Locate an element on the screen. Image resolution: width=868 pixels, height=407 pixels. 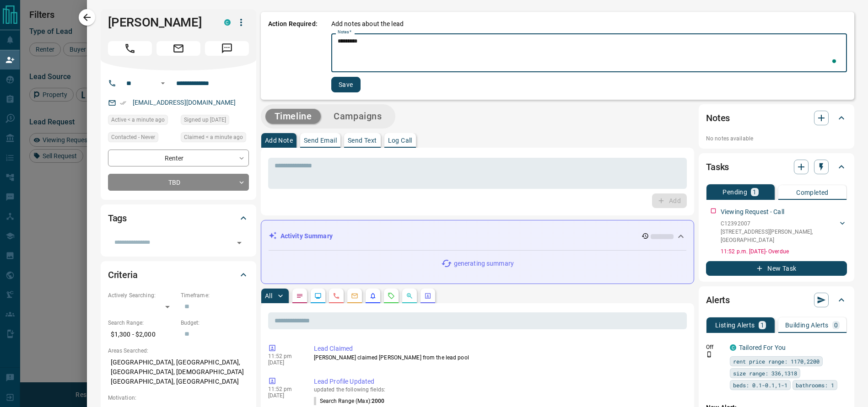
svg: Push Notification Only is located at coordinates (709, 354).